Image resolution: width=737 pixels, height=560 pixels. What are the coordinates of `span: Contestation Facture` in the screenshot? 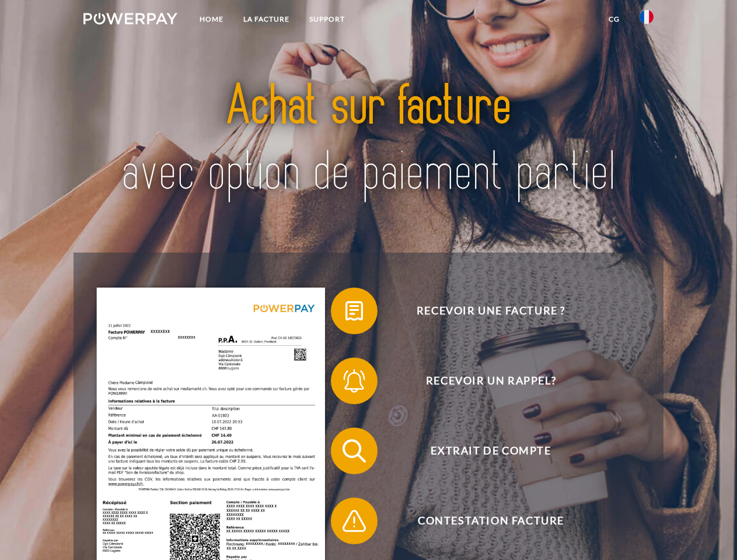 It's located at (491, 521).